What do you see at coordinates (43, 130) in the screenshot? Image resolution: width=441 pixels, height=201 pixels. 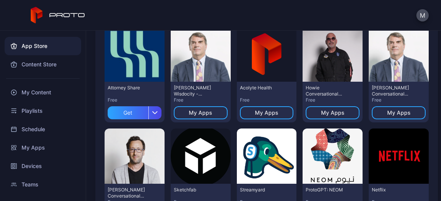 I see `div: Schedule` at bounding box center [43, 130].